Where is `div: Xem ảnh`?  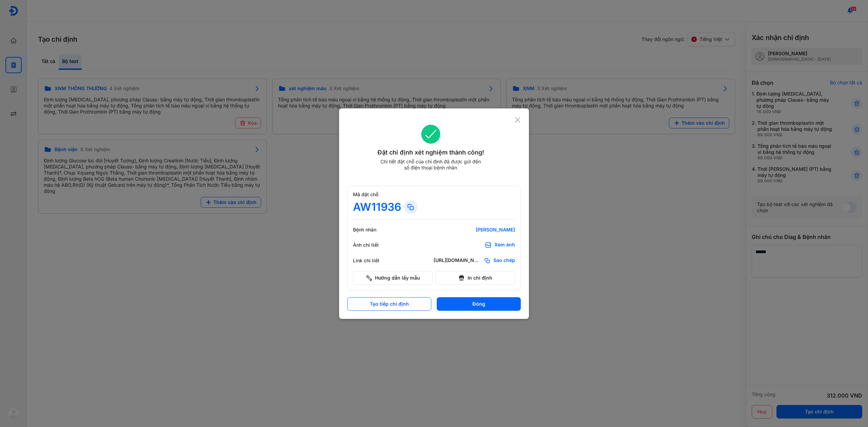 div: Xem ảnh is located at coordinates (504, 245).